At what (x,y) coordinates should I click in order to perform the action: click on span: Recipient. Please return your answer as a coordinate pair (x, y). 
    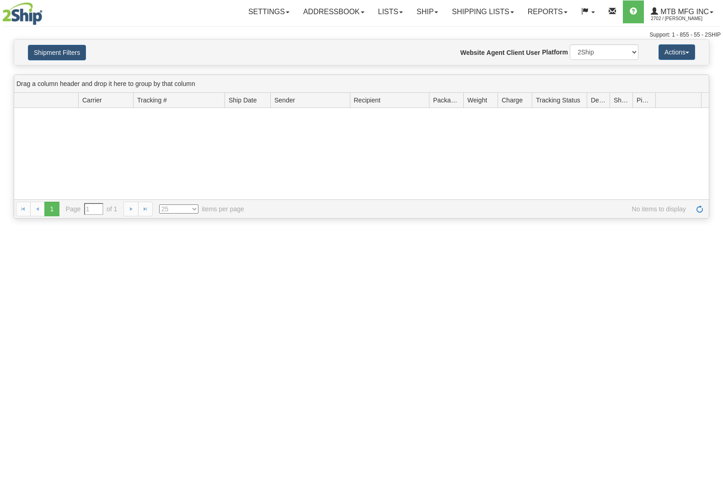
    Looking at the image, I should click on (367, 100).